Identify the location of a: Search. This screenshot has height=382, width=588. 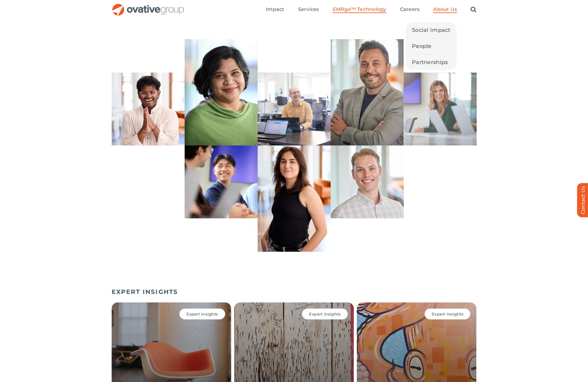
(473, 9).